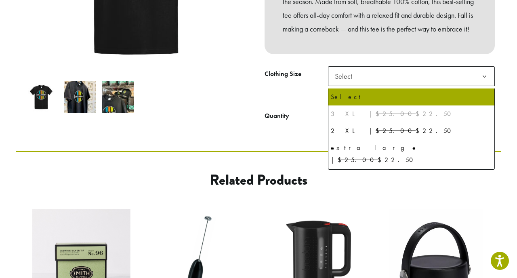  Describe the element at coordinates (118, 97) in the screenshot. I see `img: Fall 2025 T-Shirt - Image 3` at that location.